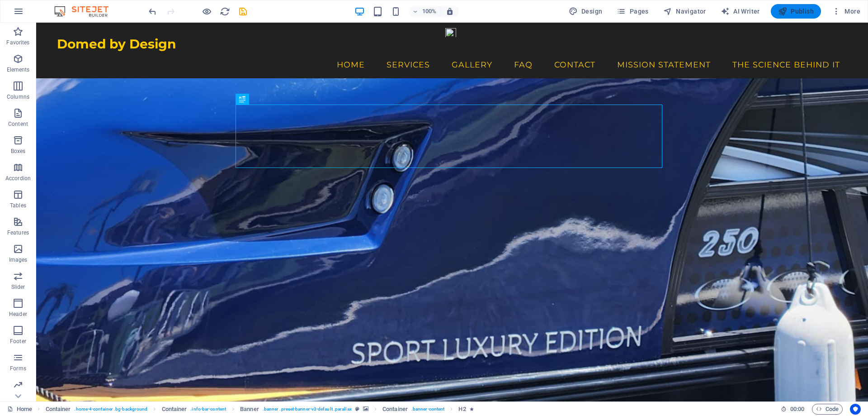  Describe the element at coordinates (152, 12) in the screenshot. I see `i: Undo: Edit title (Ctrl+Z)` at that location.